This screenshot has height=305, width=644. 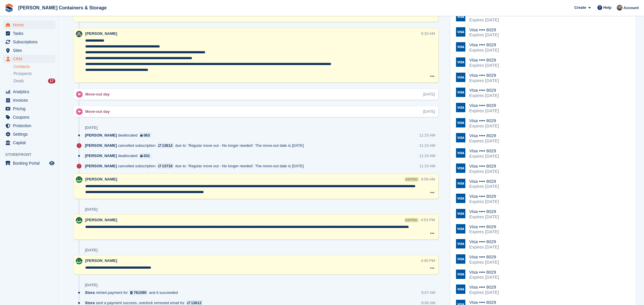 What do you see at coordinates (30, 134) in the screenshot?
I see `span: Settings` at bounding box center [30, 134].